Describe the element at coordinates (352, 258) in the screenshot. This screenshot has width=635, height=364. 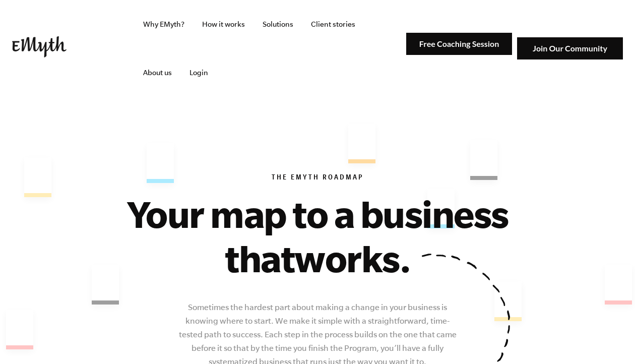
I see `span: works.` at that location.